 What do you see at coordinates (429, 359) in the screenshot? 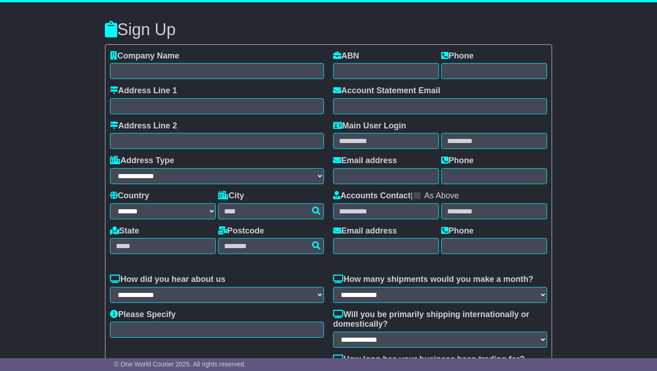
I see `label: How long has your business been trading for?` at bounding box center [429, 359].